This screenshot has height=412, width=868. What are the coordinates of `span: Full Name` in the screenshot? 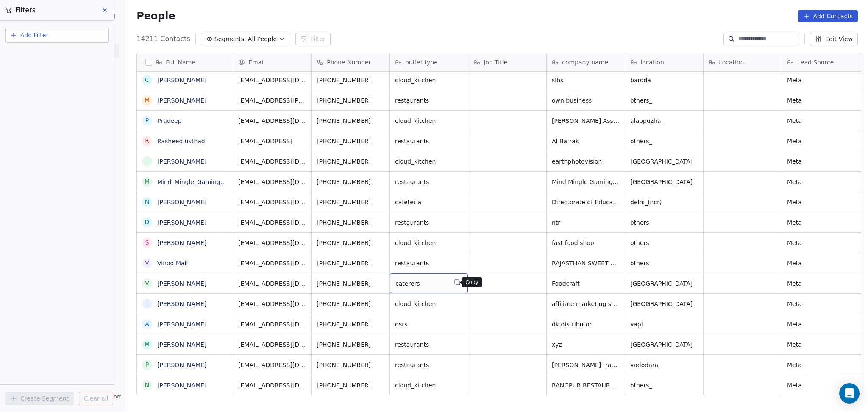 It's located at (180, 62).